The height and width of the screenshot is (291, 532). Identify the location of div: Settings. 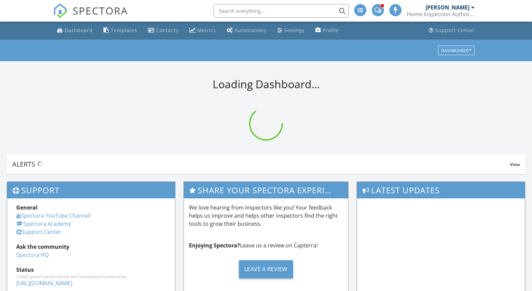
(294, 30).